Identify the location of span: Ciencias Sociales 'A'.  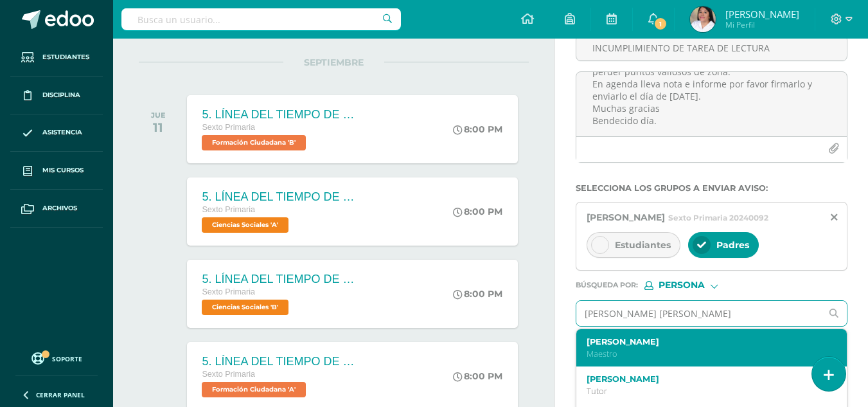
(245, 225).